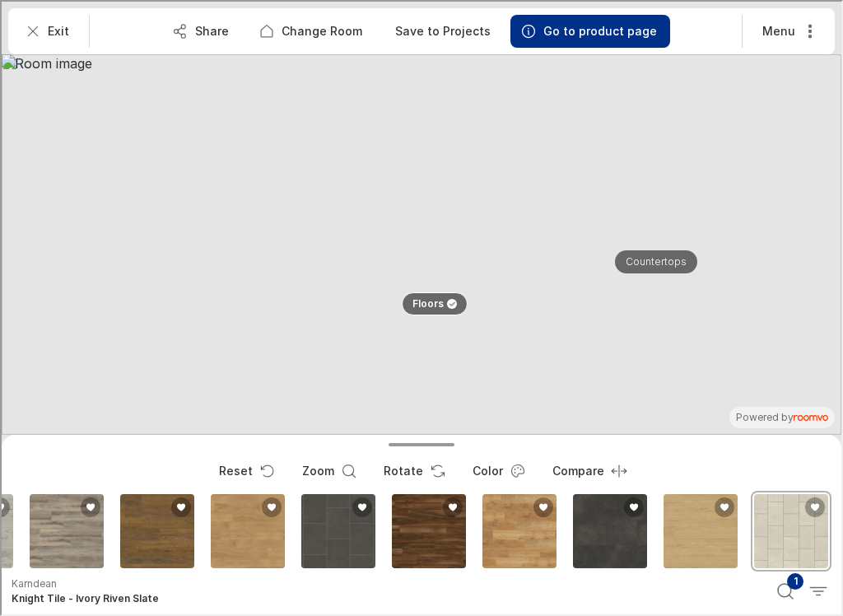 The width and height of the screenshot is (843, 616). I want to click on button: Show details for Knight Tile, so click(384, 589).